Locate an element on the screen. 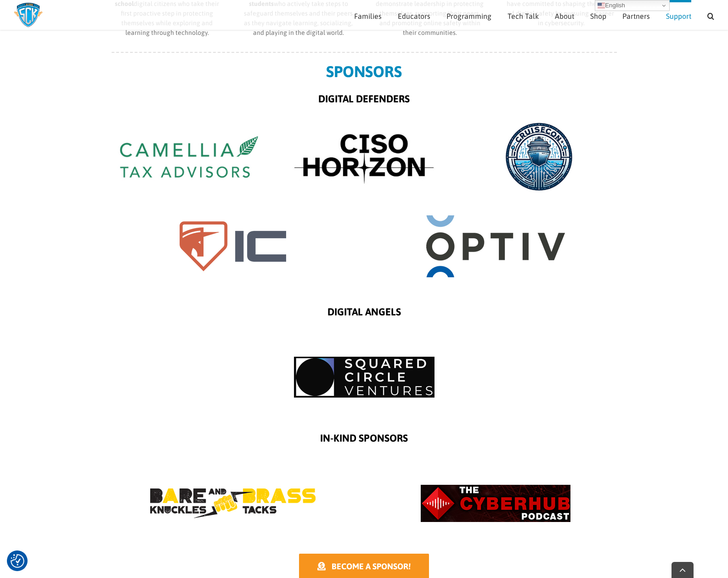 The width and height of the screenshot is (728, 578). span: About is located at coordinates (564, 16).